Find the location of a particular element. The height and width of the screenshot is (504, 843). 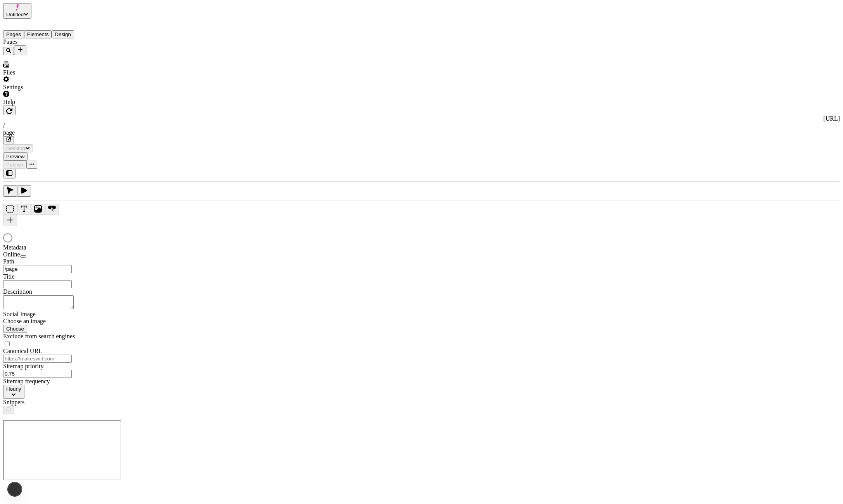

div: Help is located at coordinates (50, 102).